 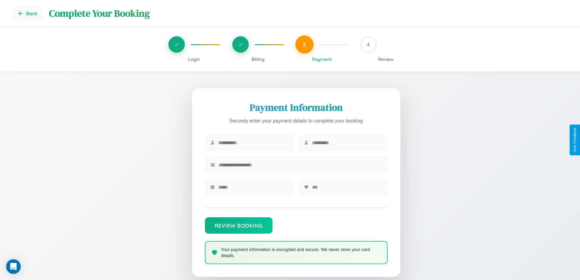 What do you see at coordinates (368, 44) in the screenshot?
I see `span: 4` at bounding box center [368, 44].